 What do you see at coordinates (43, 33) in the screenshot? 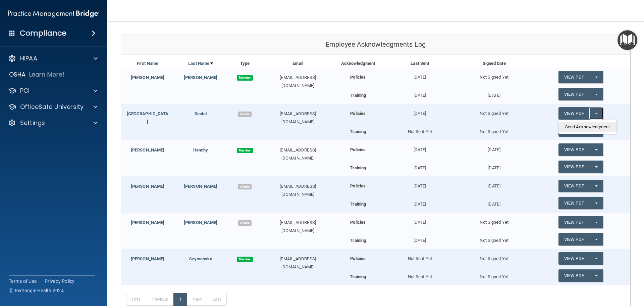
I see `h4: Compliance` at bounding box center [43, 33].